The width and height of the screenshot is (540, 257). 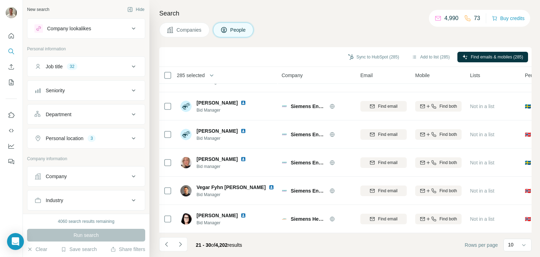 I want to click on p: 10, so click(x=511, y=245).